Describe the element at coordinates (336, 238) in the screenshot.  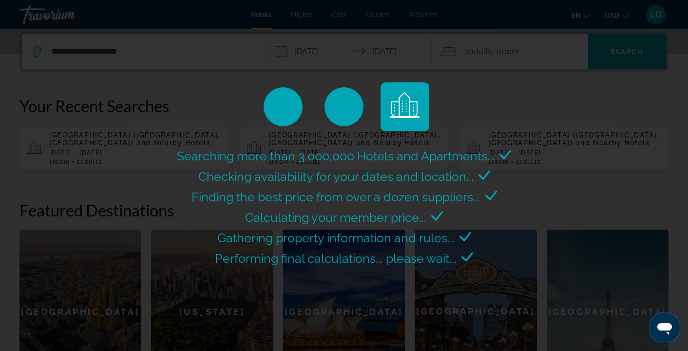
I see `span: Gathering property information and rules...` at that location.